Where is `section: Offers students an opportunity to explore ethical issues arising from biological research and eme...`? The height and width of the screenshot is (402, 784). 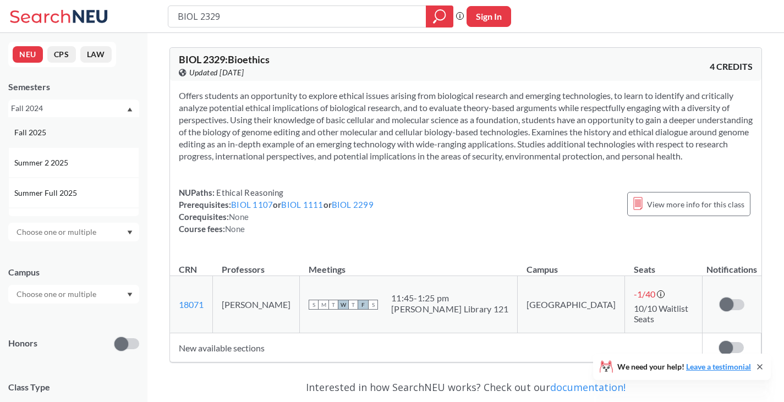 section: Offers students an opportunity to explore ethical issues arising from biological research and eme... is located at coordinates (466, 126).